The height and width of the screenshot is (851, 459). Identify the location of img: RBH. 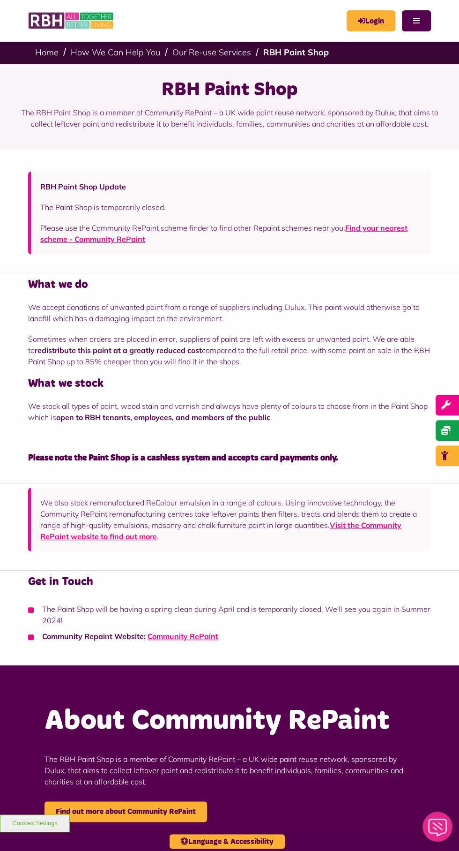
(71, 21).